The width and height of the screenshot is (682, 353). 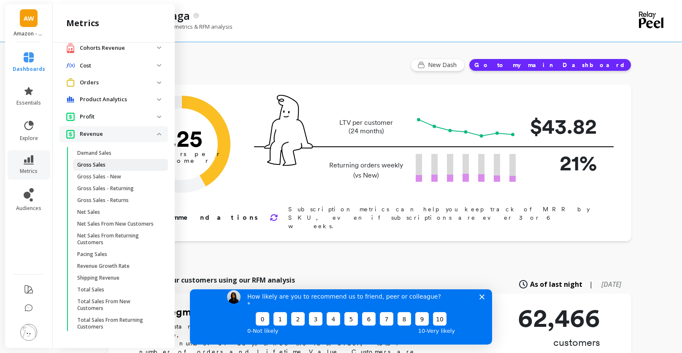 What do you see at coordinates (161, 30) in the screenshot?
I see `button: 5` at bounding box center [161, 30].